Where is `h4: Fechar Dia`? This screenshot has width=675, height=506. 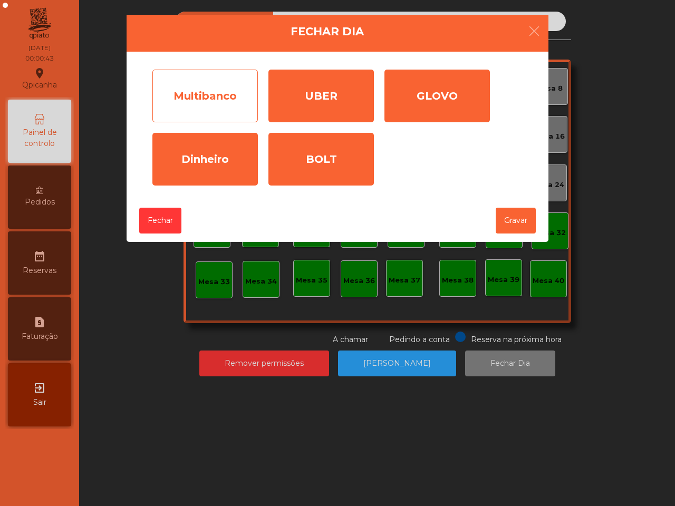
h4: Fechar Dia is located at coordinates (327, 32).